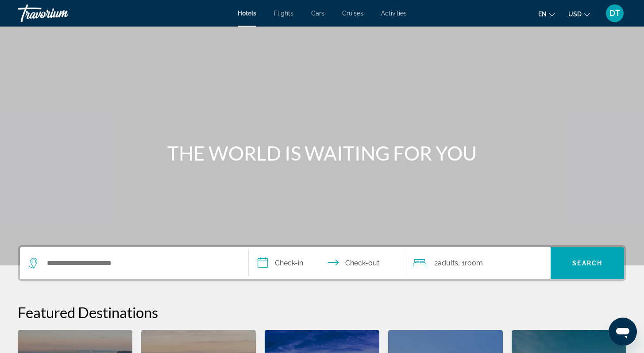 The image size is (644, 353). Describe the element at coordinates (394, 13) in the screenshot. I see `span: Activities` at that location.